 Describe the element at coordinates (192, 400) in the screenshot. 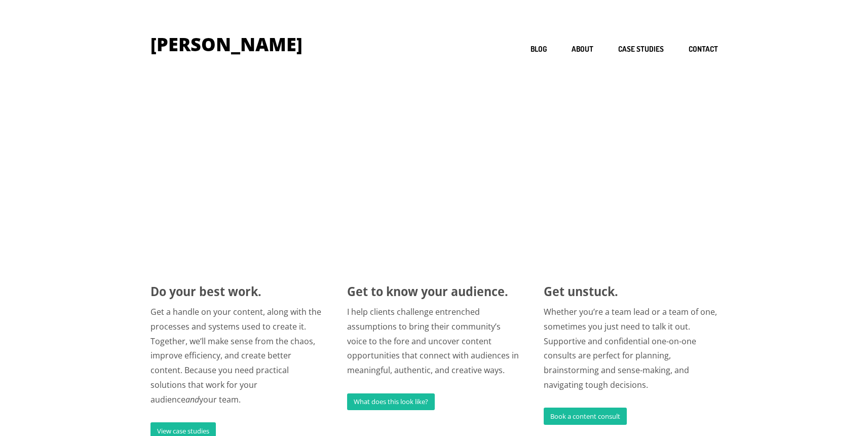

I see `i: and` at that location.